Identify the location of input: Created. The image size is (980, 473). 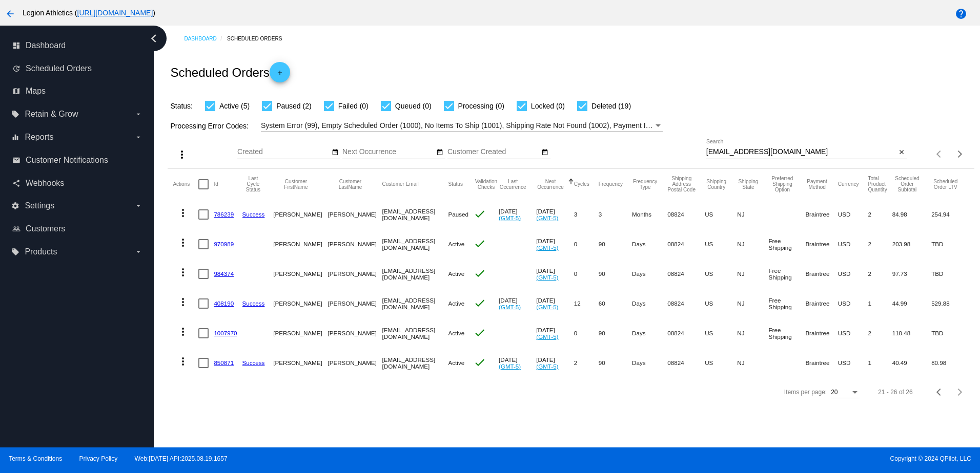
(284, 152).